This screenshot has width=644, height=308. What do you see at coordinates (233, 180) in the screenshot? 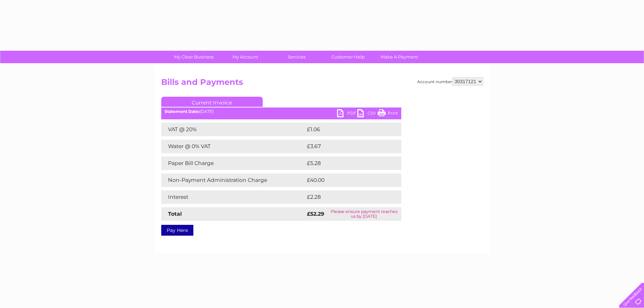
I see `td: Non-Payment Administration Charge` at bounding box center [233, 180].